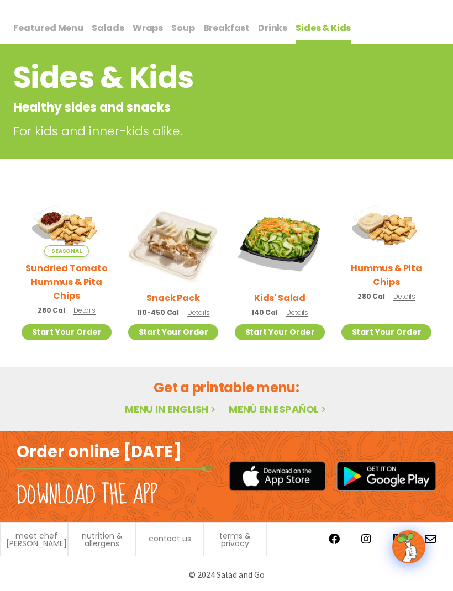 The image size is (453, 591). What do you see at coordinates (226, 28) in the screenshot?
I see `span: Breakfast` at bounding box center [226, 28].